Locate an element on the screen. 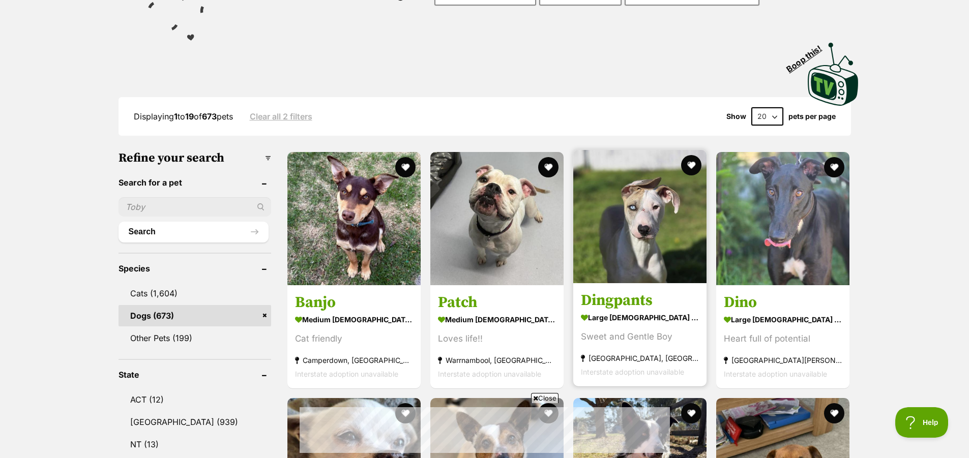 Image resolution: width=969 pixels, height=458 pixels. a: Other Pets (199) is located at coordinates (195, 338).